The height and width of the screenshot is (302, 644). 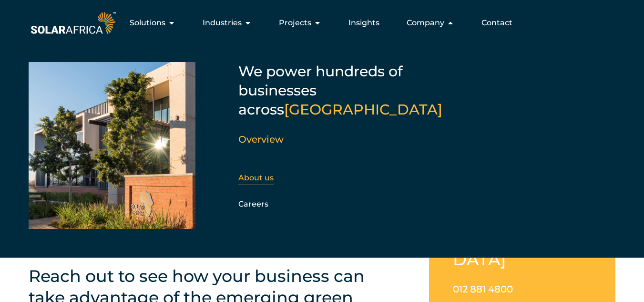 What do you see at coordinates (364, 23) in the screenshot?
I see `span: Insights` at bounding box center [364, 23].